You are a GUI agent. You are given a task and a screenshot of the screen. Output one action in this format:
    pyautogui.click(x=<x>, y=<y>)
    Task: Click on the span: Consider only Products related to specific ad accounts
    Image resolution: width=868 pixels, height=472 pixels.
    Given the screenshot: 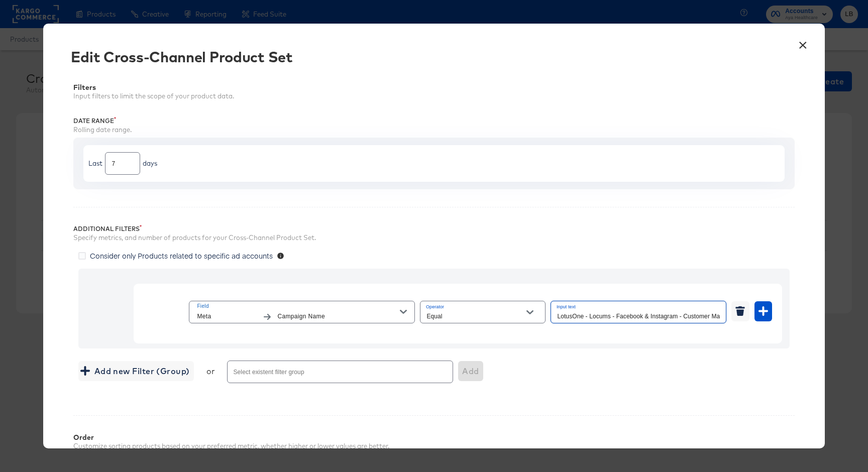 What is the action you would take?
    pyautogui.click(x=181, y=256)
    